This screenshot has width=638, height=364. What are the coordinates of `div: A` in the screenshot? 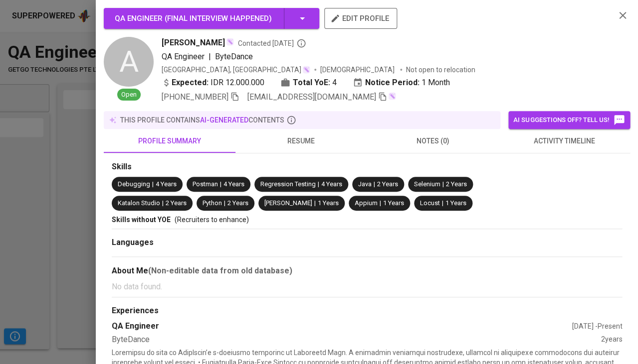 It's located at (129, 62).